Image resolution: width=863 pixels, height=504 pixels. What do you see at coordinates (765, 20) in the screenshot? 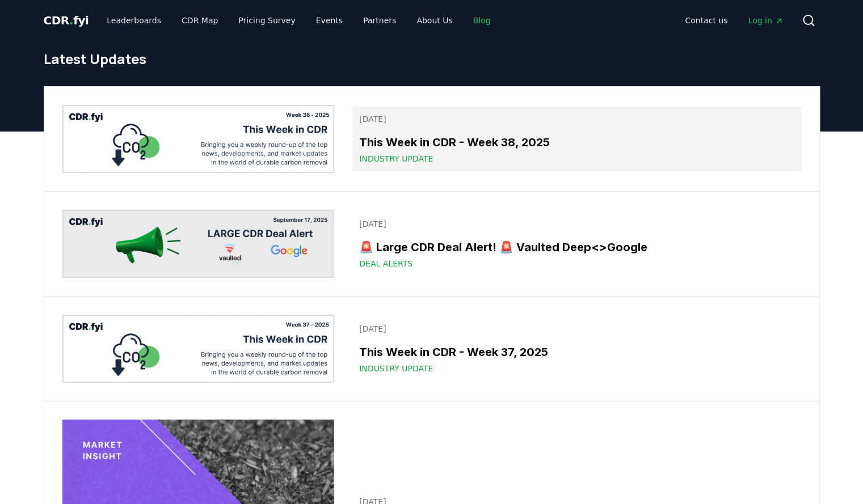
I see `a: Log in` at bounding box center [765, 20].